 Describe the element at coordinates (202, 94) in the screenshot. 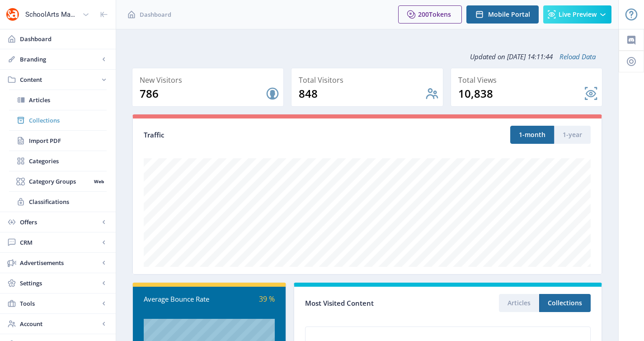

I see `div: 786` at that location.